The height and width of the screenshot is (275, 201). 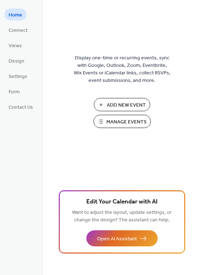 What do you see at coordinates (122, 121) in the screenshot?
I see `button: Manage Events` at bounding box center [122, 121].